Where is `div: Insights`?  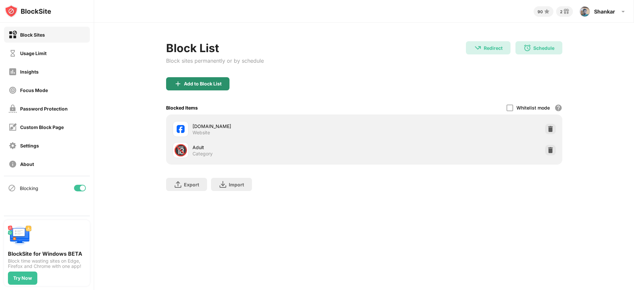
div: Insights is located at coordinates (29, 72).